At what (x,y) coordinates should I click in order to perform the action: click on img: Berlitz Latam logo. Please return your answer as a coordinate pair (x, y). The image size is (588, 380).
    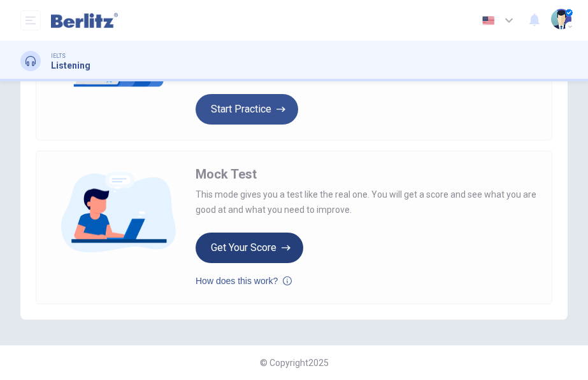
    Looking at the image, I should click on (84, 20).